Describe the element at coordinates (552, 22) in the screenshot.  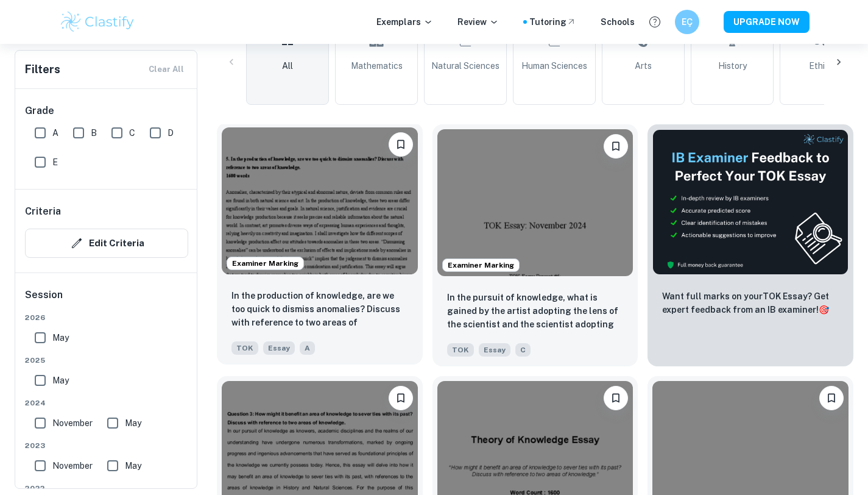
I see `a: Tutoring` at that location.